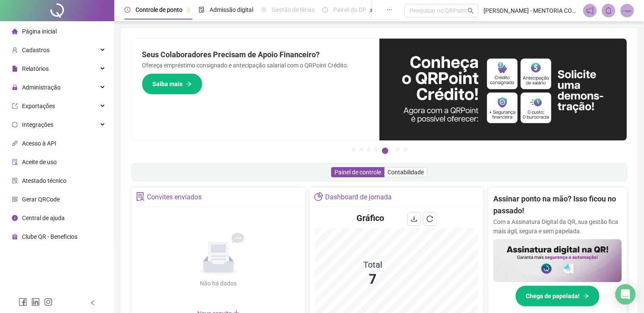 The height and width of the screenshot is (313, 644). Describe the element at coordinates (264, 10) in the screenshot. I see `span: sun` at that location.